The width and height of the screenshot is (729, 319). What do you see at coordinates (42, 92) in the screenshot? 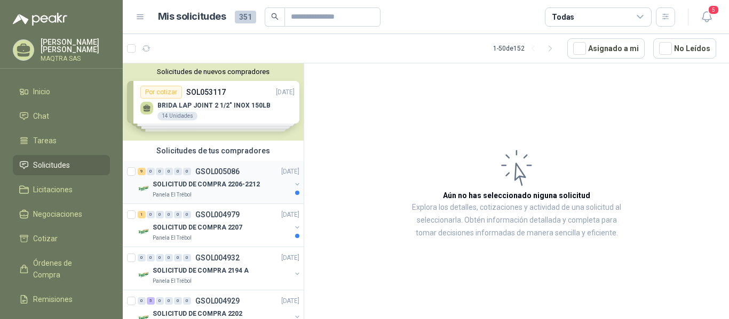
I see `span: Inicio` at bounding box center [42, 92].